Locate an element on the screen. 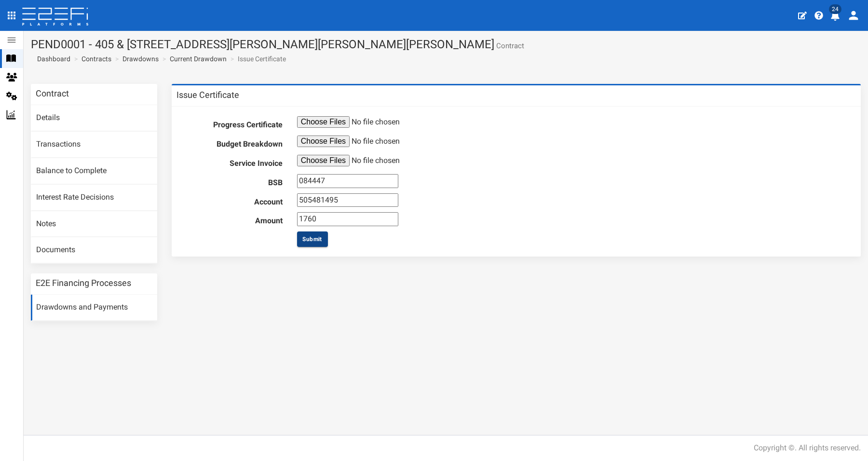 The width and height of the screenshot is (868, 461). label: Progress Certificate is located at coordinates (233, 123).